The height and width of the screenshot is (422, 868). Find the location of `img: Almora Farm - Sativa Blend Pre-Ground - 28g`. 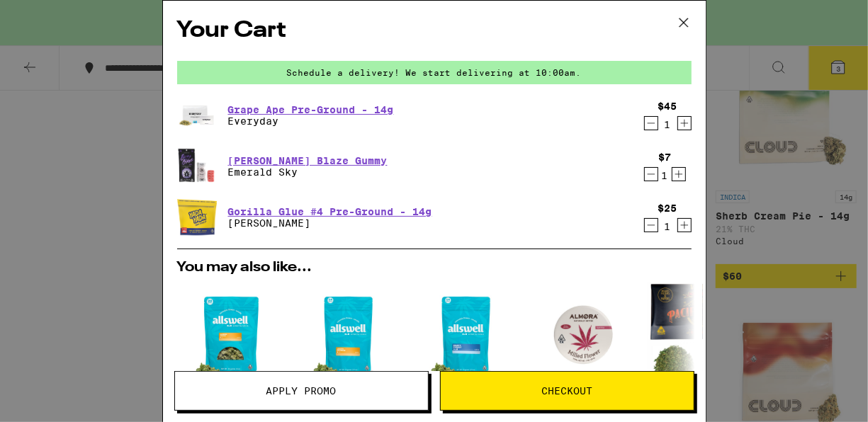

img: Almora Farm - Sativa Blend Pre-Ground - 28g is located at coordinates (583, 335).